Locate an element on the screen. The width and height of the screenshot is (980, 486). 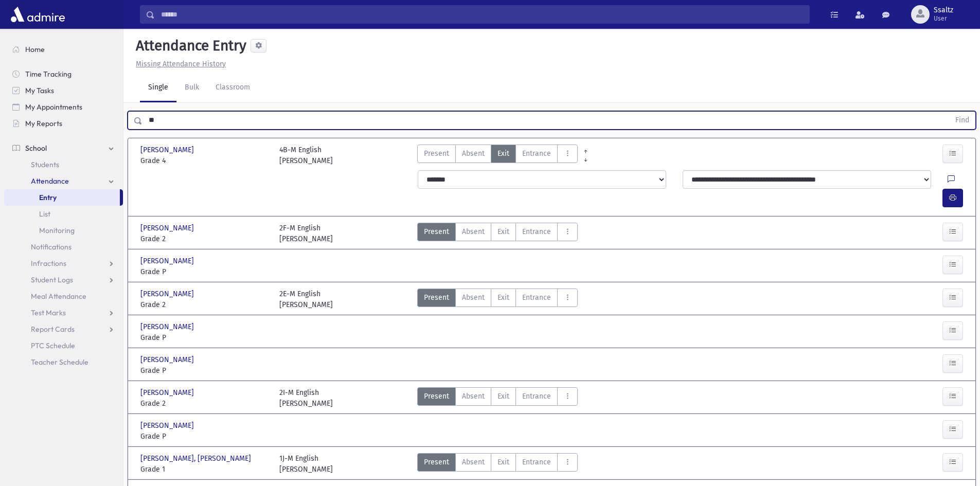
span: Report Cards is located at coordinates (53, 329).